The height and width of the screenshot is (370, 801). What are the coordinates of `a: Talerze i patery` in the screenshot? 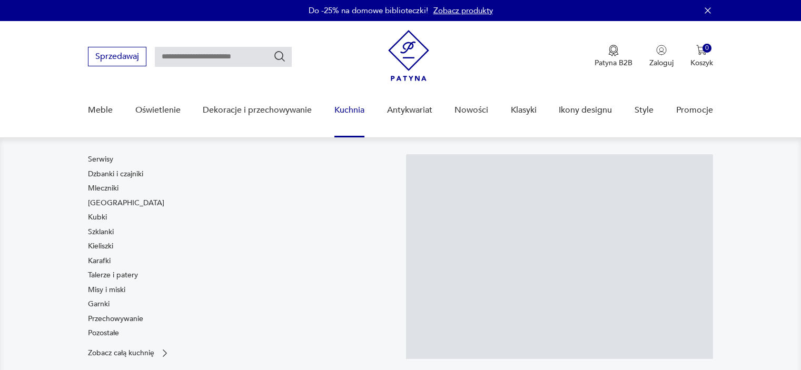 It's located at (113, 275).